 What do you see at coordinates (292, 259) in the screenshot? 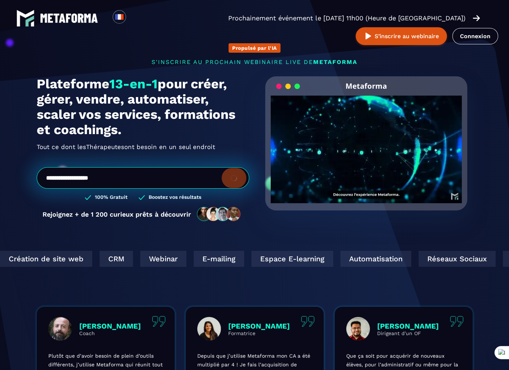
I see `div: Espace E-learning` at bounding box center [292, 259].